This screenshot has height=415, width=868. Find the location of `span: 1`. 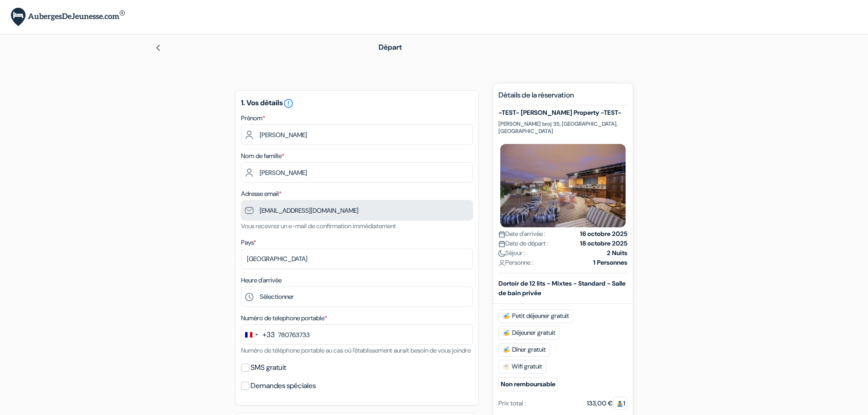

span: 1 is located at coordinates (621, 403).